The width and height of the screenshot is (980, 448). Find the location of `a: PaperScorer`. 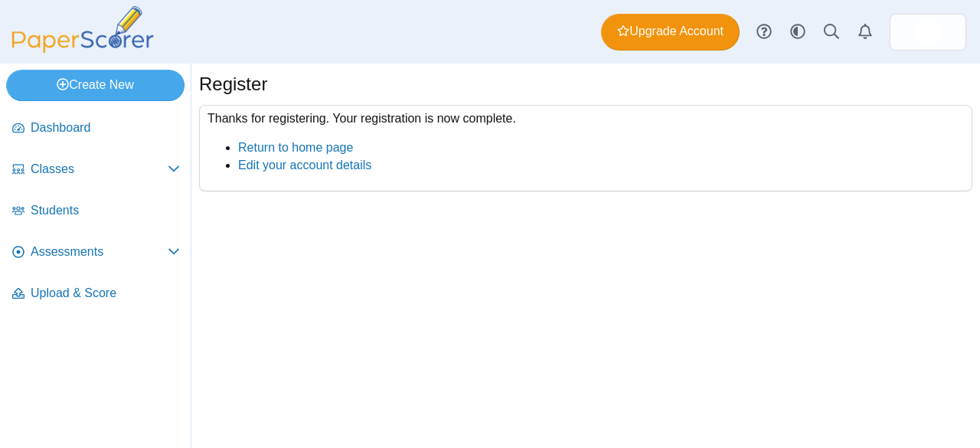

a: PaperScorer is located at coordinates (83, 48).